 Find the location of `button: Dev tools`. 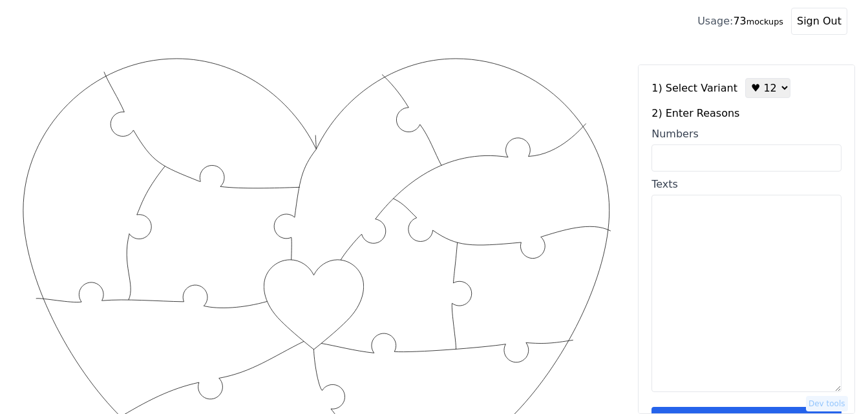

button: Dev tools is located at coordinates (827, 404).